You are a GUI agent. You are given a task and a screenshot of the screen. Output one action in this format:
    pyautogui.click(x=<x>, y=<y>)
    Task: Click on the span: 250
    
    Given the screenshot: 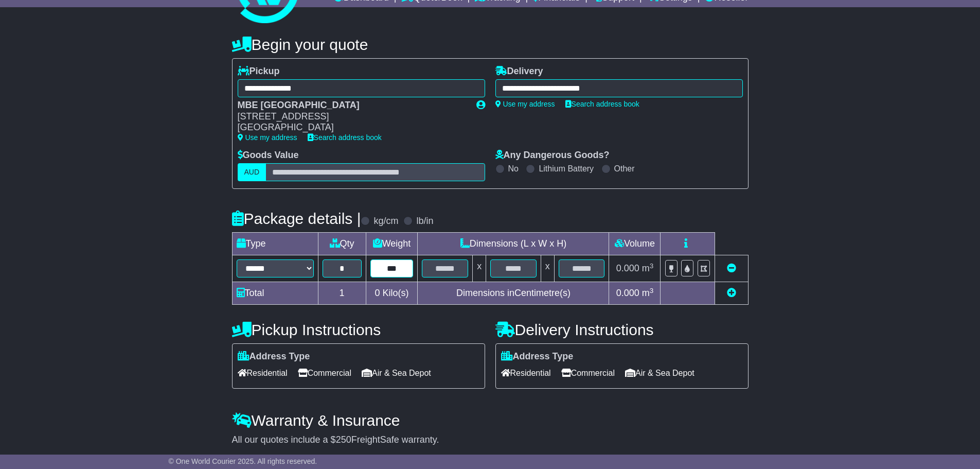 What is the action you would take?
    pyautogui.click(x=344, y=440)
    